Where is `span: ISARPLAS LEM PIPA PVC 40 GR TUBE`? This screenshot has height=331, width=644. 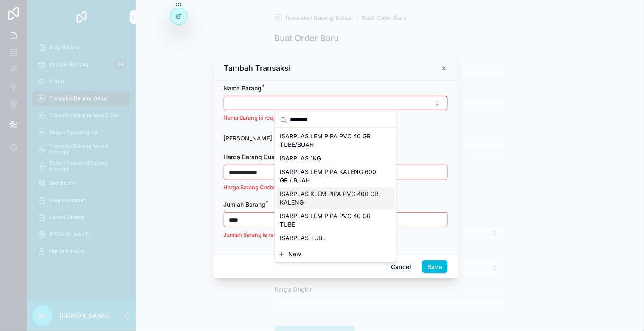
span: ISARPLAS LEM PIPA PVC 40 GR TUBE is located at coordinates (331, 220).